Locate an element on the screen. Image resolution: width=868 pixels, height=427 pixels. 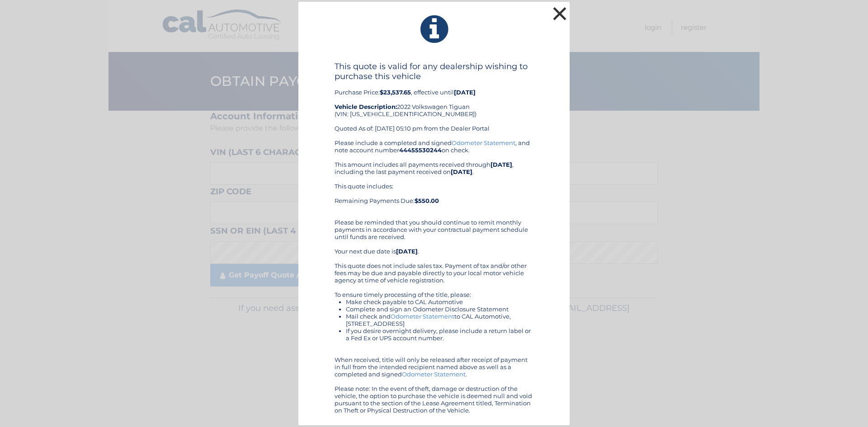
h4: This quote is valid for any dealership wishing to purchase this vehicle is located at coordinates (434, 71).